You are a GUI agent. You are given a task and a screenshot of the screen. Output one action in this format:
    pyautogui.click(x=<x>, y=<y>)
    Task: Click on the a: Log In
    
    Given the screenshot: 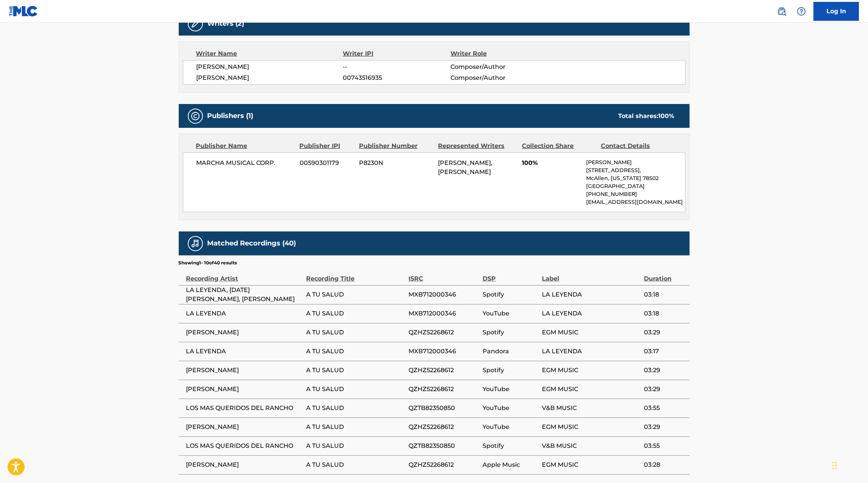 What is the action you would take?
    pyautogui.click(x=836, y=11)
    